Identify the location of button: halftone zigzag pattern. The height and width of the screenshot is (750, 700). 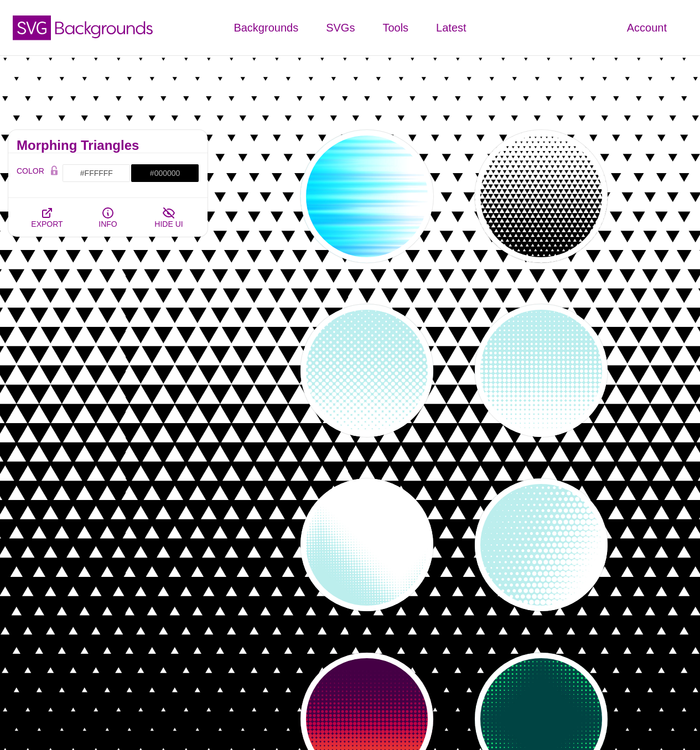
(367, 544).